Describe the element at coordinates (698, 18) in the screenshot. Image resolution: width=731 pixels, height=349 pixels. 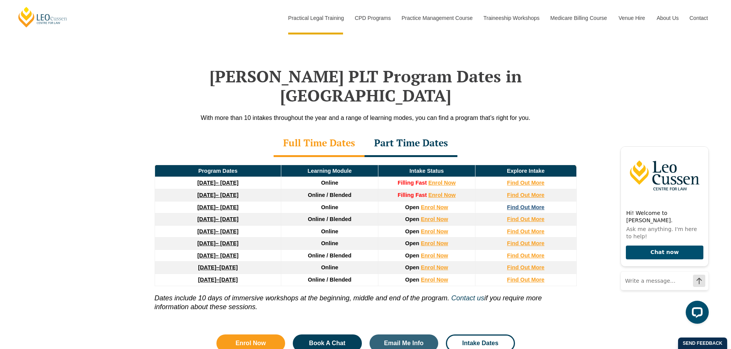
I see `a: Contact` at that location.